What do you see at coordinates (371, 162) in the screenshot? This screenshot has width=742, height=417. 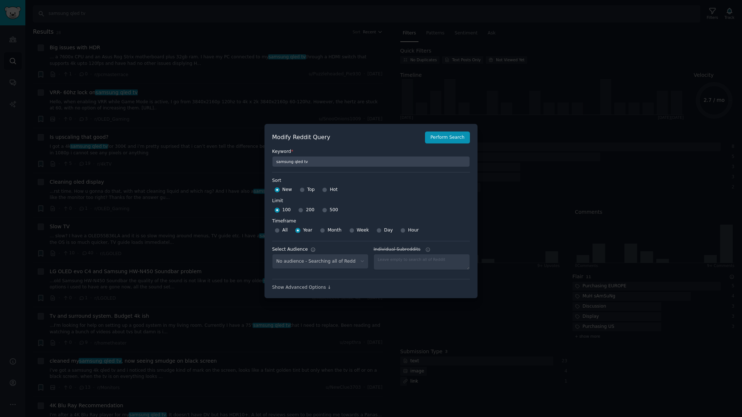 I see `input: Keyword to search on Reddit` at bounding box center [371, 162].